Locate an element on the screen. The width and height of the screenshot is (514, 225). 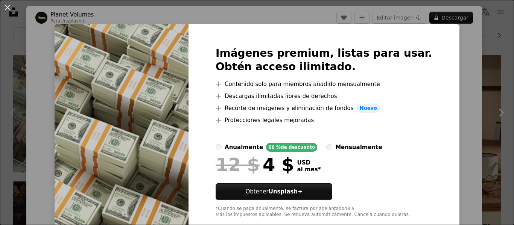
strong: Unsplash+ is located at coordinates (286, 192).